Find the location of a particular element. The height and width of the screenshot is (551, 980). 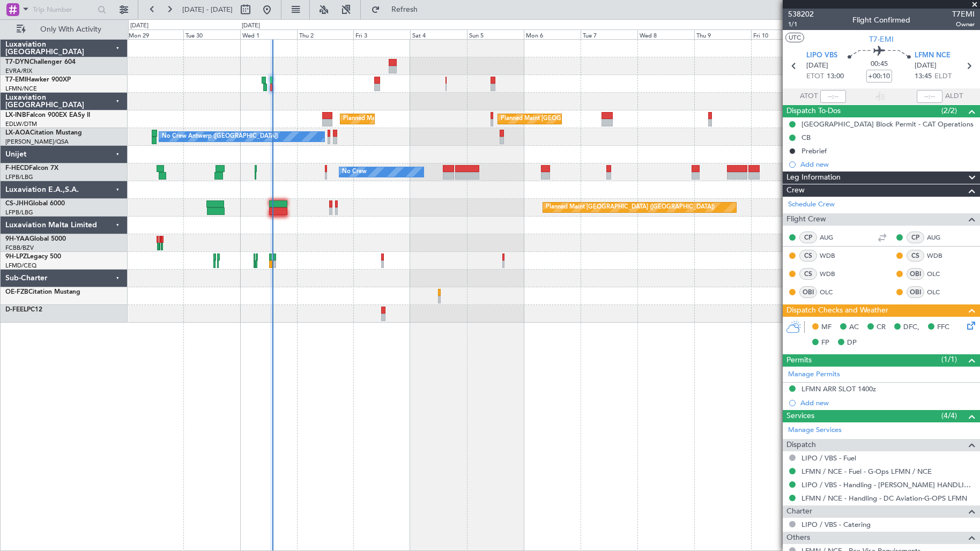

div: Add new is located at coordinates (887, 402).